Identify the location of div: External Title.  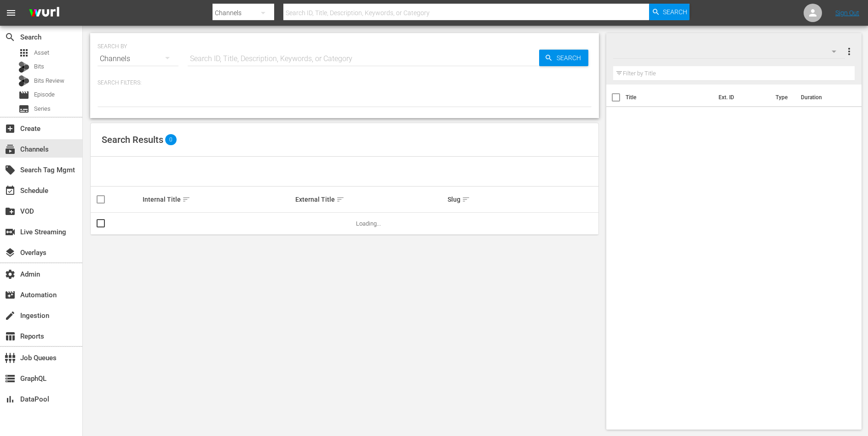
(370, 199).